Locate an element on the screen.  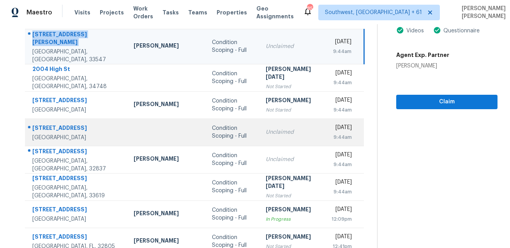
span: Visits is located at coordinates (82, 12).